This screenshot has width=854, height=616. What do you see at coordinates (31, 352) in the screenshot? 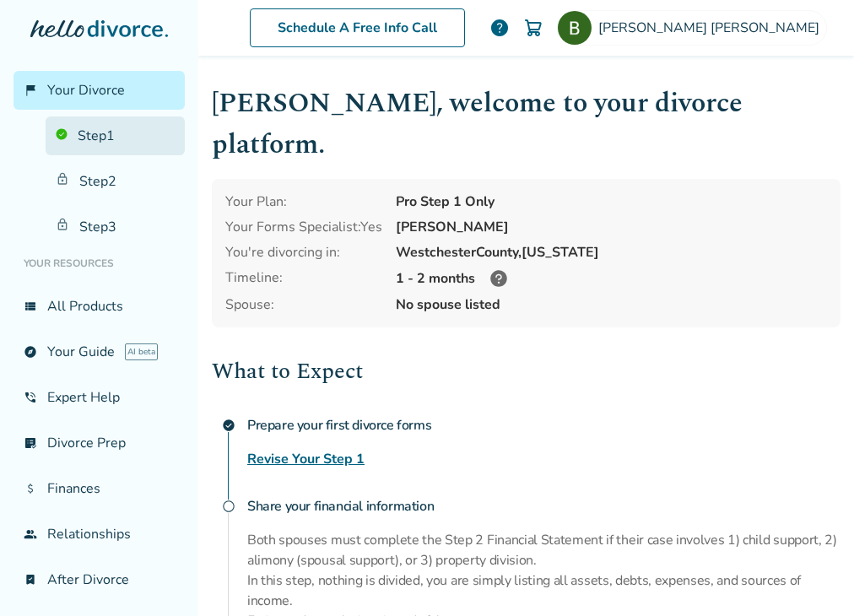
I see `span: explore` at bounding box center [31, 352].